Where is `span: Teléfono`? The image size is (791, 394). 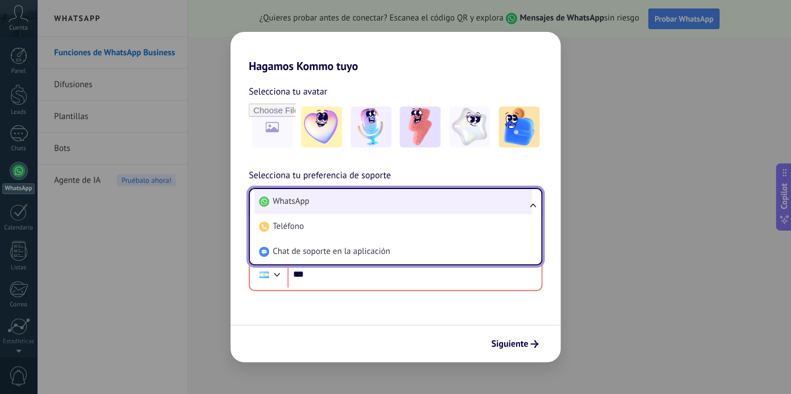 span: Teléfono is located at coordinates (288, 227).